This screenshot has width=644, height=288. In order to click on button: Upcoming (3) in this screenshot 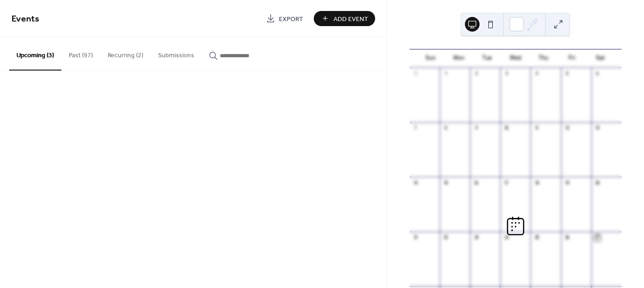, I will do `click(35, 53)`.